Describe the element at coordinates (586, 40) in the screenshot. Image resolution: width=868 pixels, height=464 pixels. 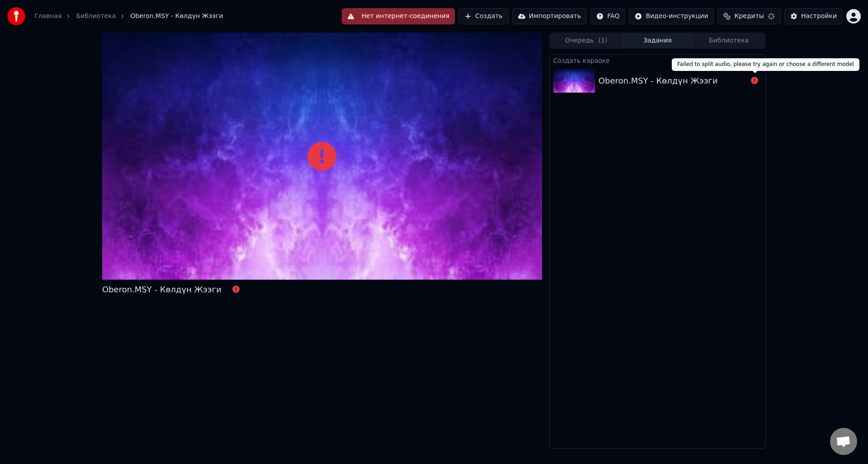
I see `button: Очередь` at that location.